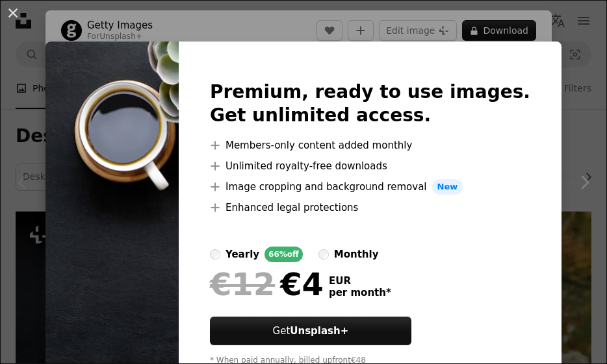 The image size is (607, 364). Describe the element at coordinates (370, 104) in the screenshot. I see `h2: Premium, ready to use images. Get unlimited access.` at that location.